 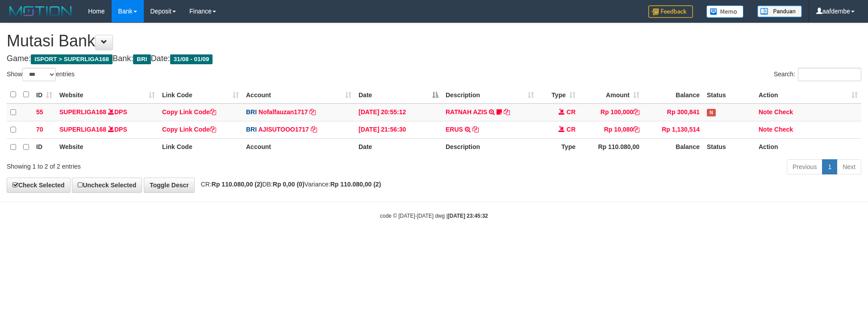 I want to click on th: ID: activate to sort column ascending, so click(x=44, y=94).